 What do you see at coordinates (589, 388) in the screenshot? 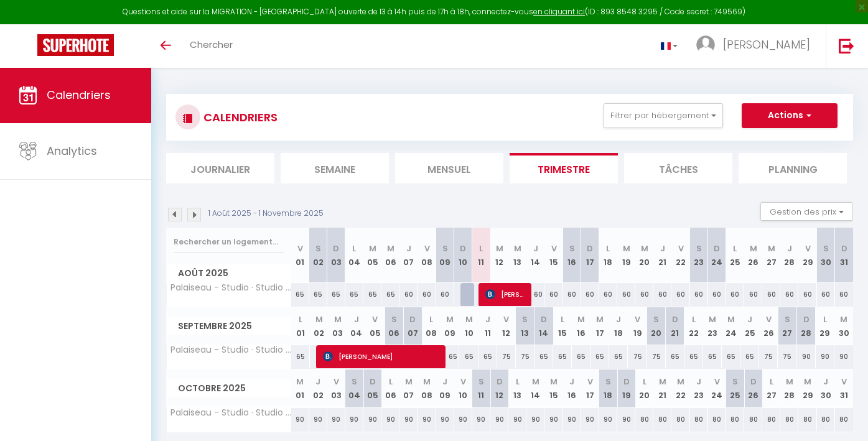
I see `th: 17` at bounding box center [589, 388].